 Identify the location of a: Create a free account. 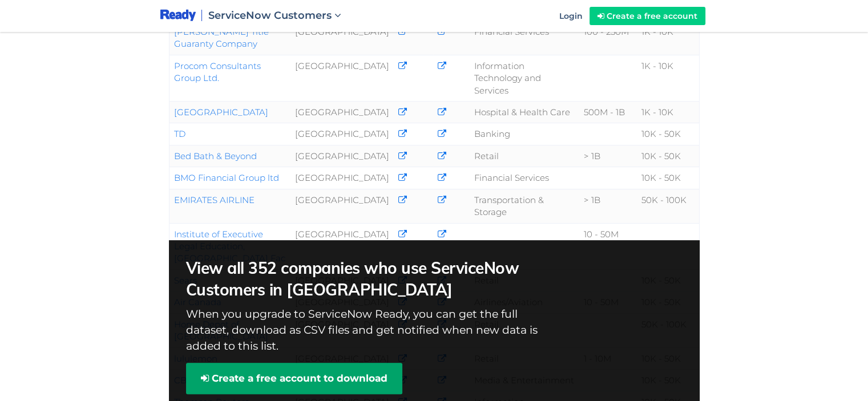
(647, 16).